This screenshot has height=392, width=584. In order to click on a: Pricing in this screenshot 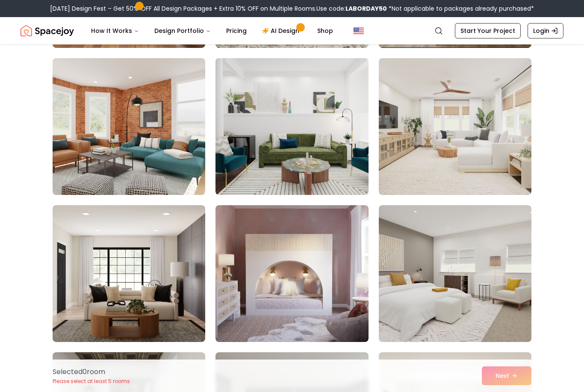, I will do `click(236, 31)`.